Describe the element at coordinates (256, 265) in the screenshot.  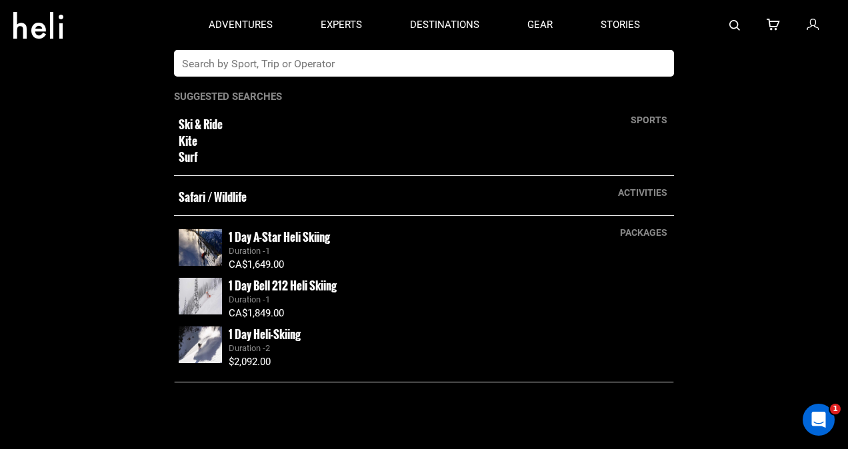
I see `span: CA$1,649.00` at that location.